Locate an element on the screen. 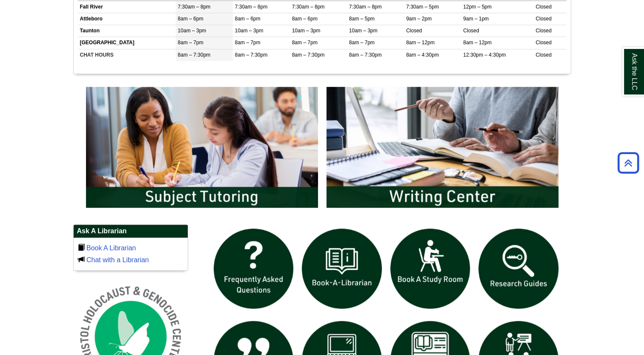 This screenshot has height=355, width=644. img: Writing Center Information is located at coordinates (442, 148).